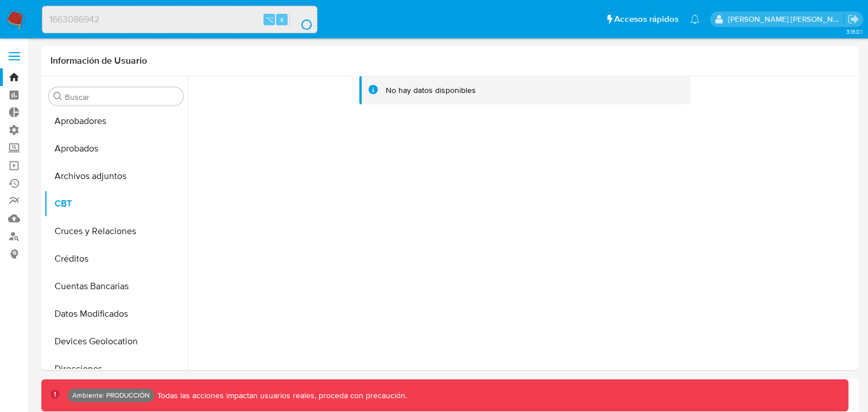  What do you see at coordinates (99, 61) in the screenshot?
I see `h1: Información de Usuario` at bounding box center [99, 61].